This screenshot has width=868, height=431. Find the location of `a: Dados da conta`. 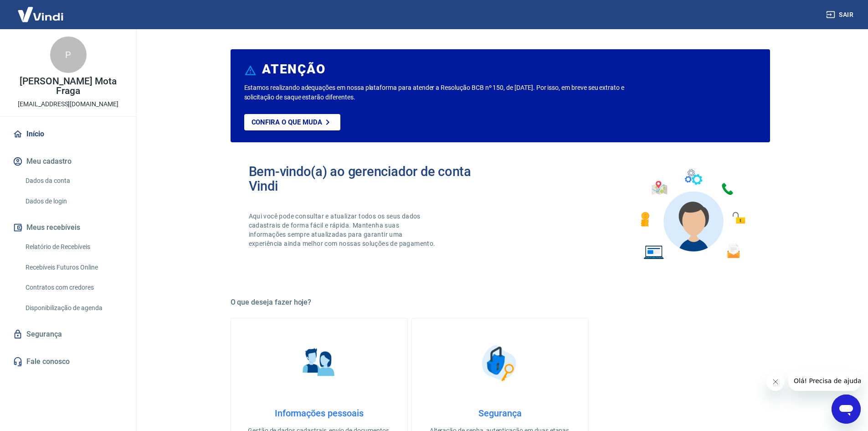

a: Dados da conta is located at coordinates (73, 181).